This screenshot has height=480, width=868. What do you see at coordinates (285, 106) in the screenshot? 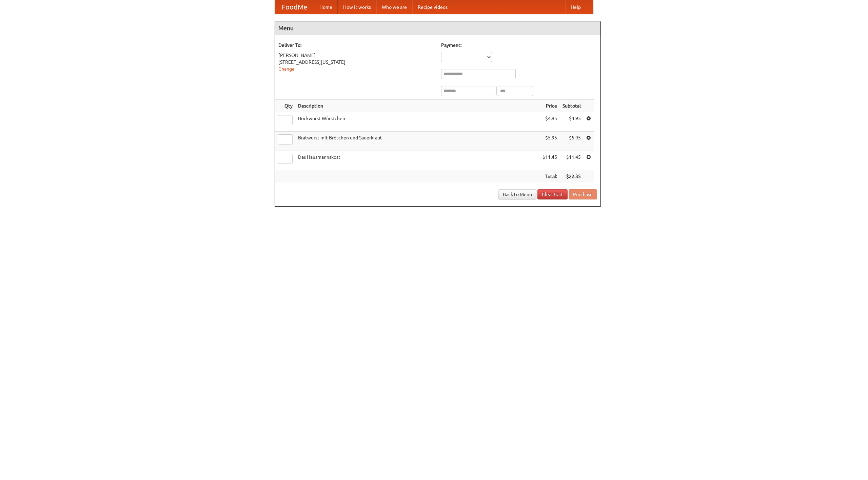
I see `th: Qty` at bounding box center [285, 106].